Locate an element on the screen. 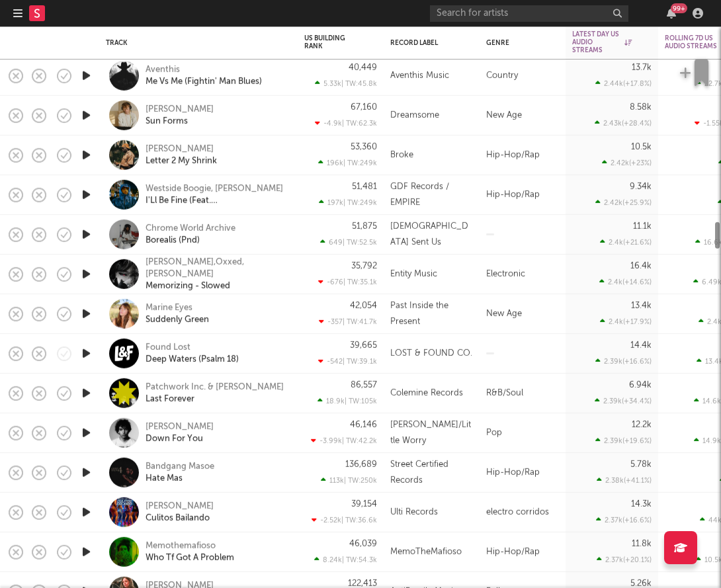 The image size is (721, 588). div: Marine Eyes is located at coordinates (169, 308).